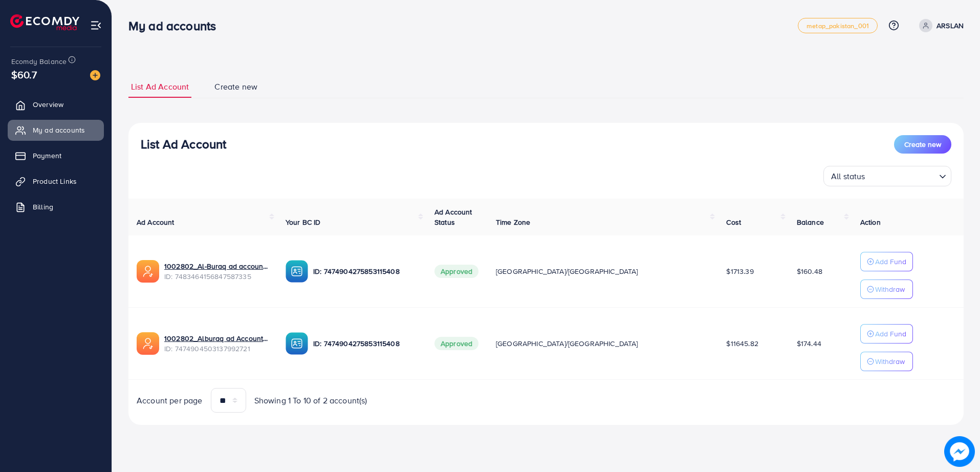 This screenshot has width=980, height=472. What do you see at coordinates (183, 144) in the screenshot?
I see `h3: List Ad Account` at bounding box center [183, 144].